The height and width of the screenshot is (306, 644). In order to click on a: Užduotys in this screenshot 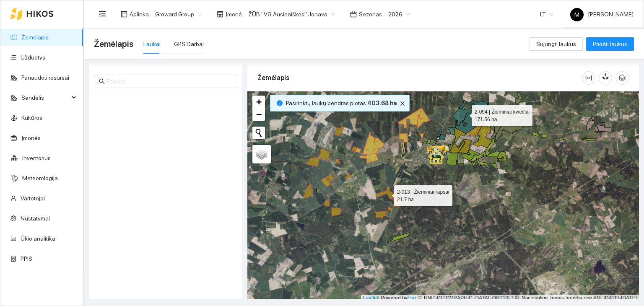, I will do `click(33, 57)`.